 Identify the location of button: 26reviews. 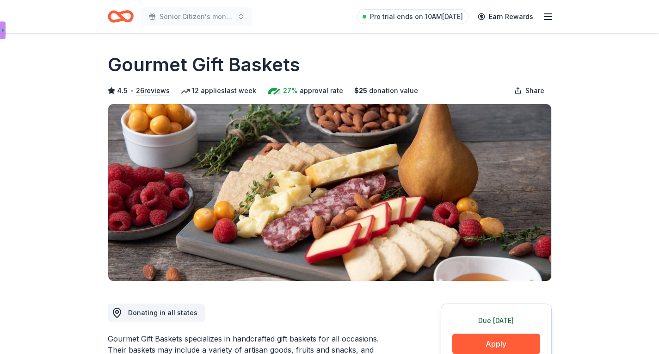
(153, 91).